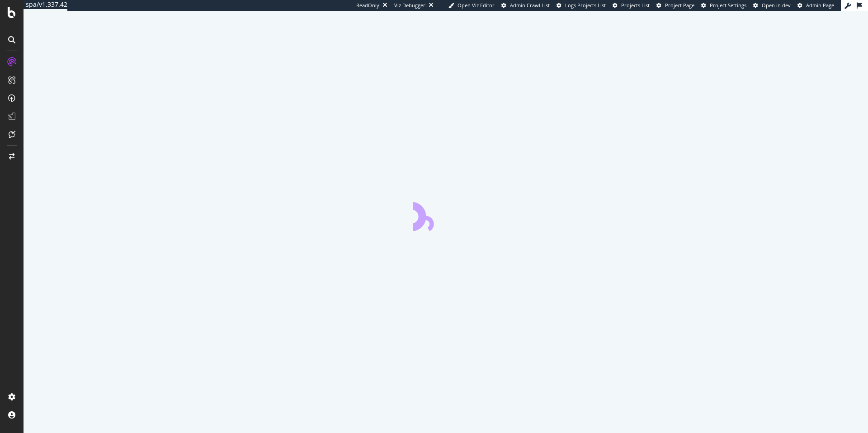  Describe the element at coordinates (679, 5) in the screenshot. I see `span: Project Page` at that location.